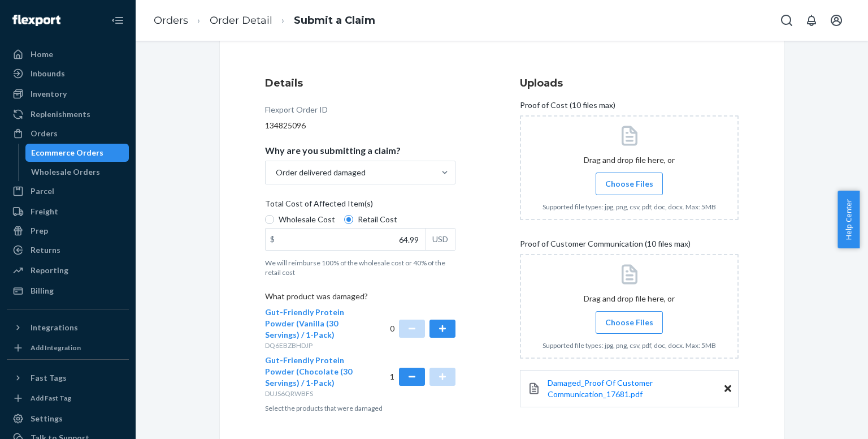  Describe the element at coordinates (319, 206) in the screenshot. I see `span: Total Cost of Affected Item(s)` at that location.